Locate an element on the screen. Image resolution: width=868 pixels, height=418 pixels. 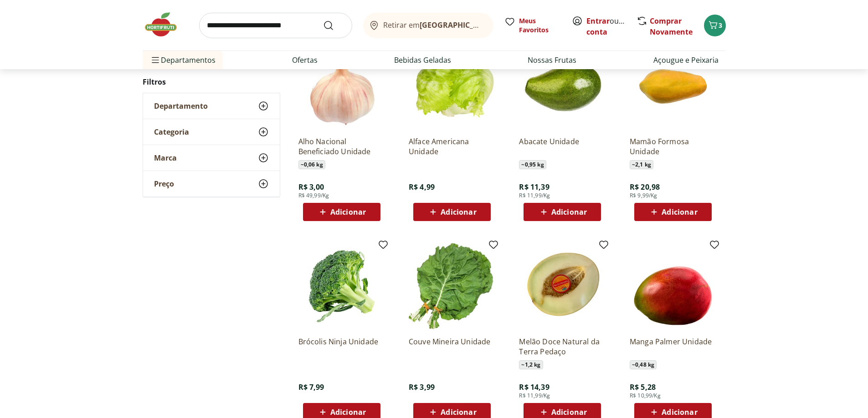
img: Melão Doce Natural da Terra Pedaço is located at coordinates (562, 287).